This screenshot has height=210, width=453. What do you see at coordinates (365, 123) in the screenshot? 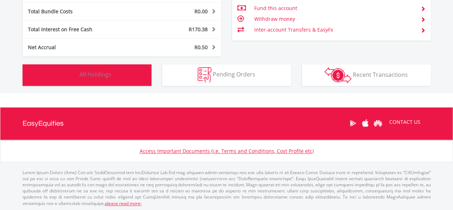
I see `a: Apple` at bounding box center [365, 123].